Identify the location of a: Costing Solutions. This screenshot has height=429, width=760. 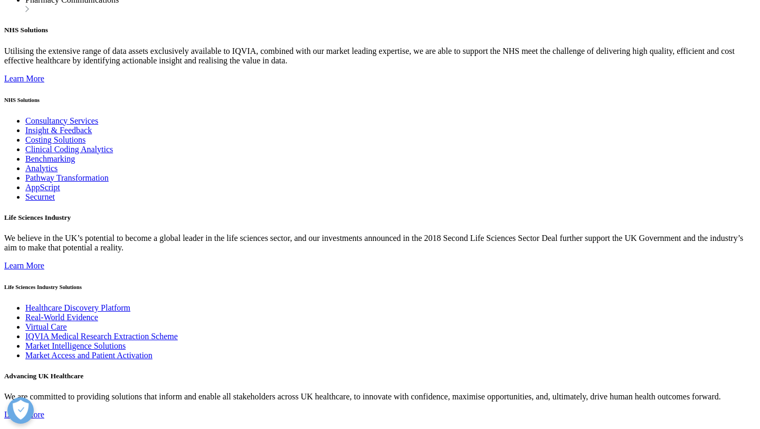
(55, 139).